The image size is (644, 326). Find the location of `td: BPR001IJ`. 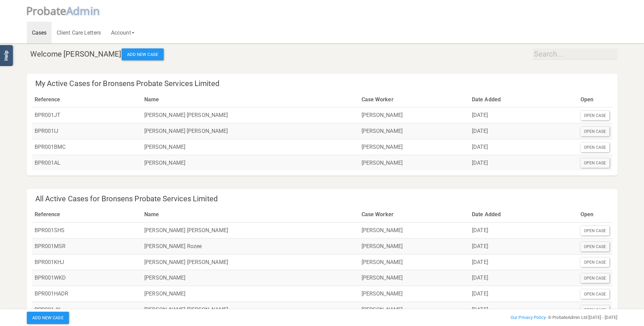

td: BPR001IJ is located at coordinates (87, 131).